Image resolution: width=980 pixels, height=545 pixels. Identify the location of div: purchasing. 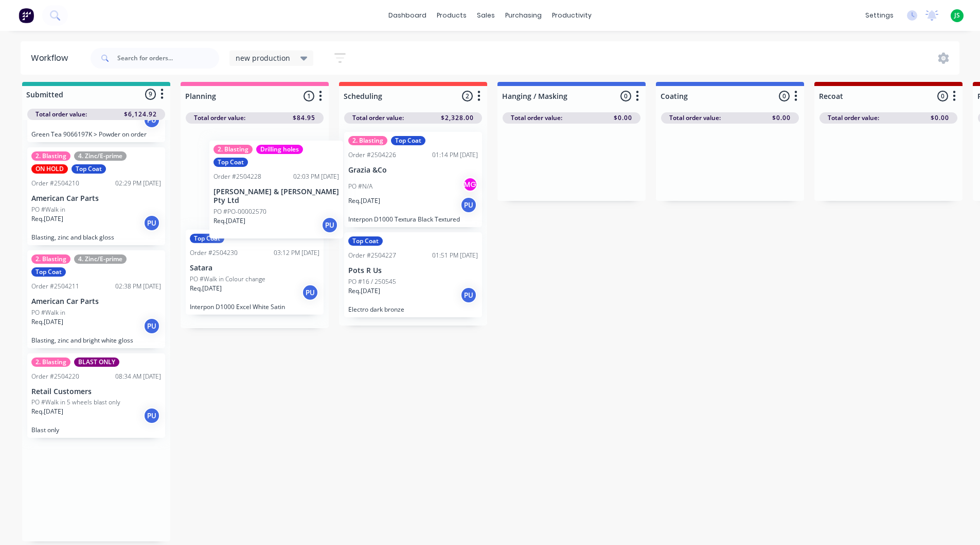
(523, 15).